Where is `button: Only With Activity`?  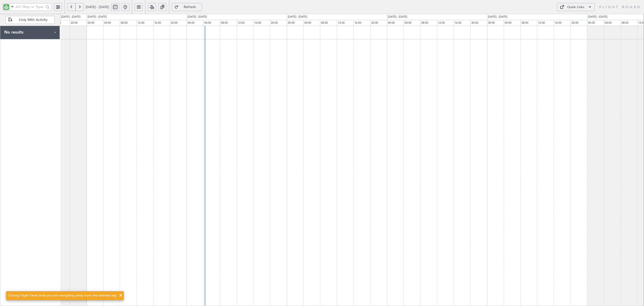 button: Only With Activity is located at coordinates (30, 20).